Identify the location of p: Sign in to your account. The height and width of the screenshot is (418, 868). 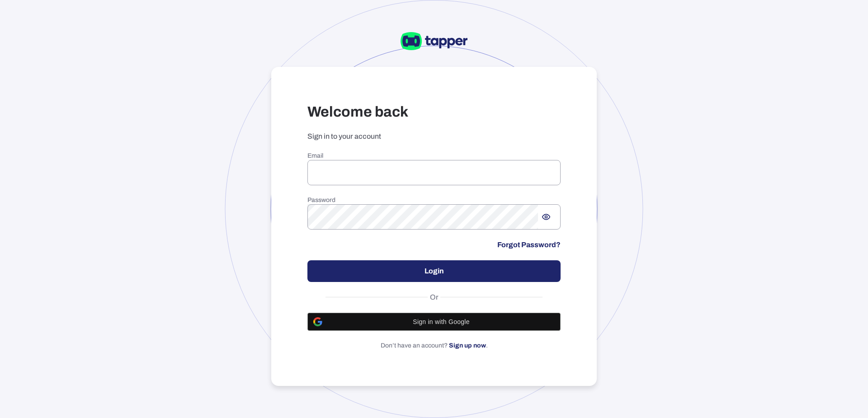
(434, 137).